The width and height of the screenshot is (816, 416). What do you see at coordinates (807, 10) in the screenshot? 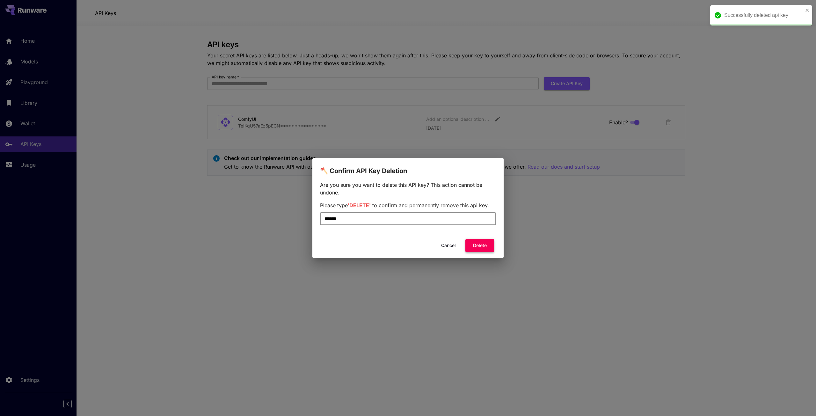
I see `button: close` at bounding box center [807, 10].